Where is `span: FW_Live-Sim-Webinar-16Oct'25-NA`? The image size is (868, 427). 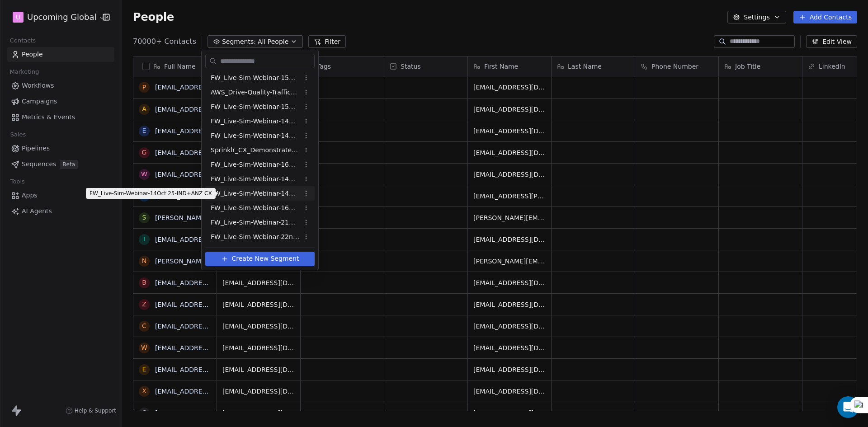
span: FW_Live-Sim-Webinar-16Oct'25-NA is located at coordinates (255, 208).